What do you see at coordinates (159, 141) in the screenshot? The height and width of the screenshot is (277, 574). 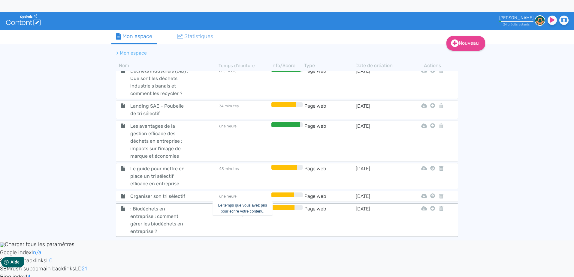 I see `span: Les avantages de la gestion efficace des déchets en entreprise : impacts sur l'image de marque et...` at bounding box center [159, 141].